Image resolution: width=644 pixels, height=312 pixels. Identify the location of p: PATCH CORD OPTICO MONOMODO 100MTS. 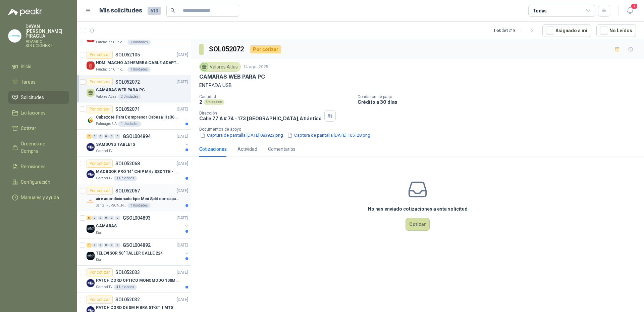
(137, 280).